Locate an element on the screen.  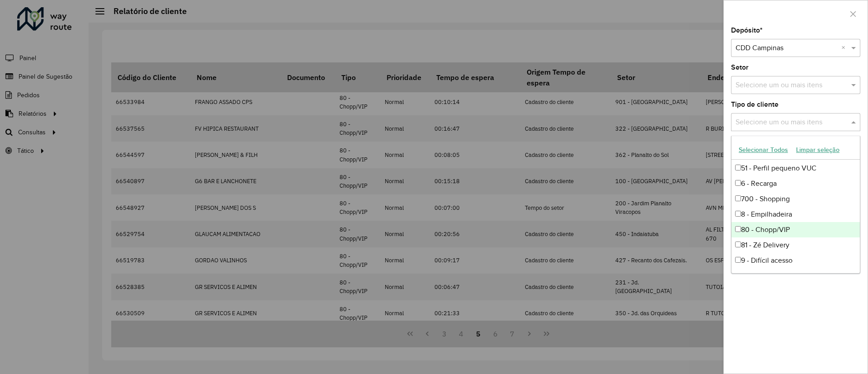
label: Setor is located at coordinates (740, 68).